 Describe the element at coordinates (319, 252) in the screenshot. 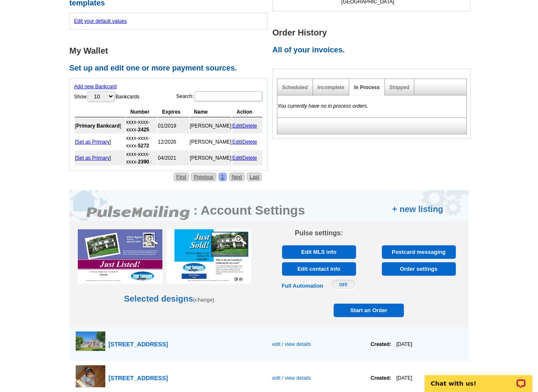

I see `span: Edit MLS info` at that location.